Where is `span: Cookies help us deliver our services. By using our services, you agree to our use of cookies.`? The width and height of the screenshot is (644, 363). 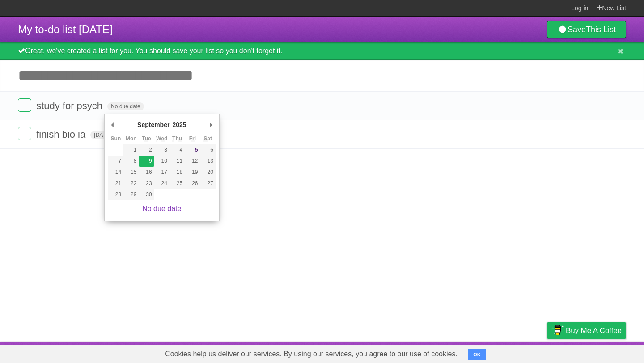
span: Cookies help us deliver our services. By using our services, you agree to our use of cookies. is located at coordinates (311, 354).